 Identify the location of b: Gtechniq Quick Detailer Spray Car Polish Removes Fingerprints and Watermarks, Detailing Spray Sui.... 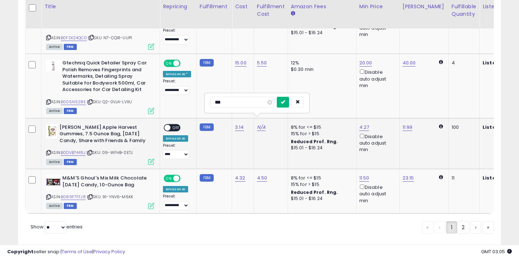
(106, 77).